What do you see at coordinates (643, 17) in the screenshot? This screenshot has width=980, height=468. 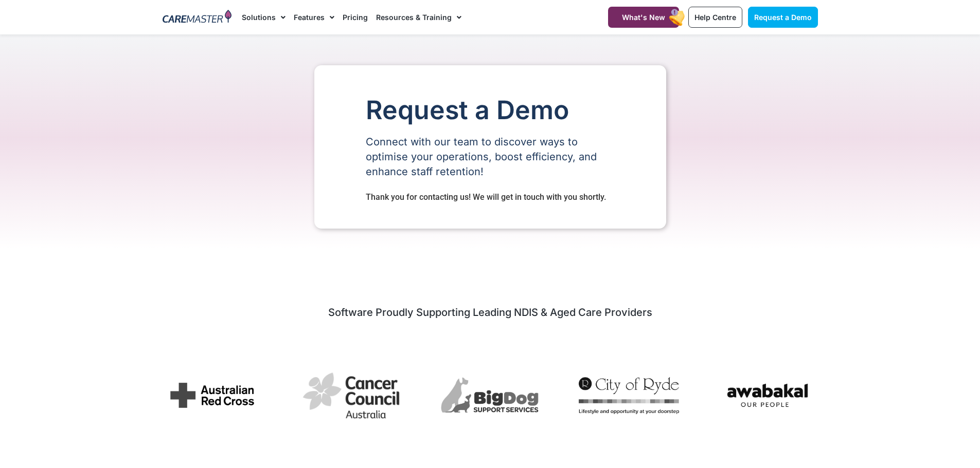 I see `span: What's New` at bounding box center [643, 17].